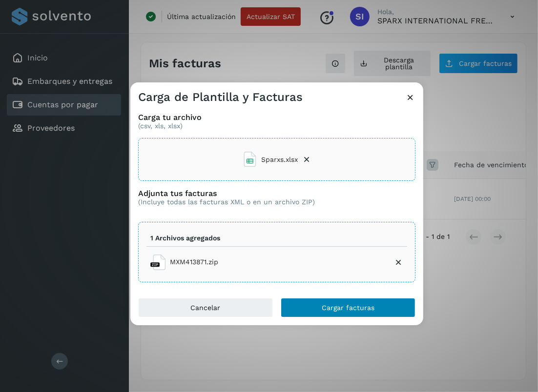  What do you see at coordinates (280, 159) in the screenshot?
I see `span: Sparxs.xlsx` at bounding box center [280, 159].